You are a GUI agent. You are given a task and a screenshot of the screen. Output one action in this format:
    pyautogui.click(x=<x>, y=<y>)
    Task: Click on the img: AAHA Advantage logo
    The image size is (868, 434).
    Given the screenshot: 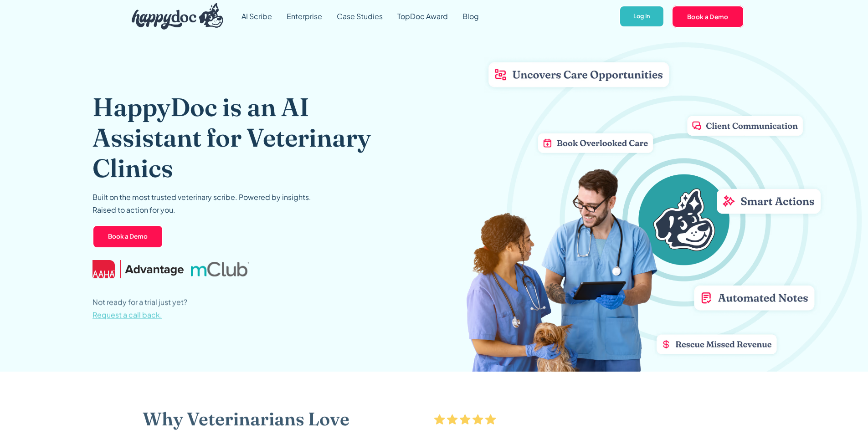 What is the action you would take?
    pyautogui.click(x=138, y=269)
    